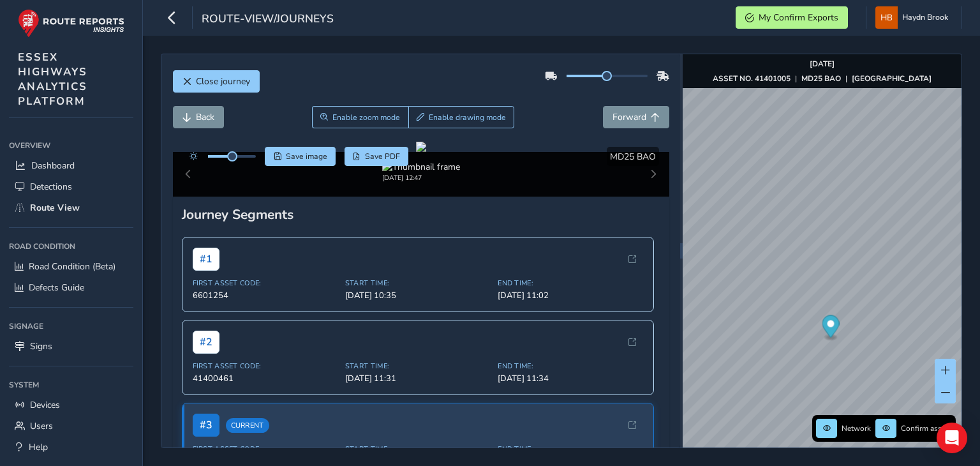  Describe the element at coordinates (53, 79) in the screenshot. I see `span: ESSEX HIGHWAYS ANALYTICS PLATFORM` at that location.